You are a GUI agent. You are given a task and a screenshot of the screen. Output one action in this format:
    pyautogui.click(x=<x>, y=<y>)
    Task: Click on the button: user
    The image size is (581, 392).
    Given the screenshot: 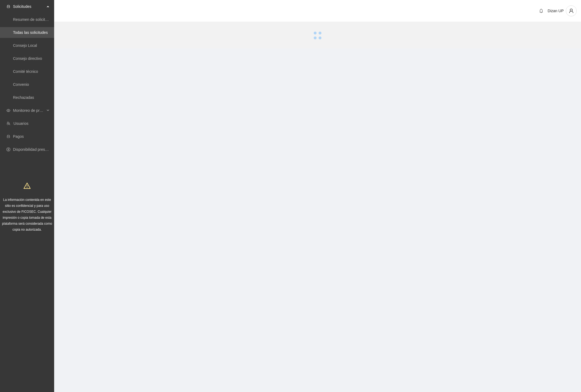 What is the action you would take?
    pyautogui.click(x=571, y=11)
    